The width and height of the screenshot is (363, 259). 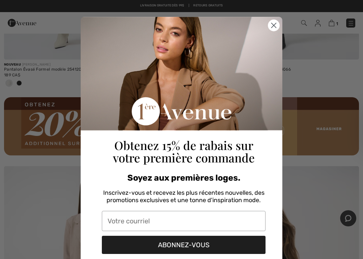 I want to click on span: Soyez aux premières loges., so click(x=184, y=177).